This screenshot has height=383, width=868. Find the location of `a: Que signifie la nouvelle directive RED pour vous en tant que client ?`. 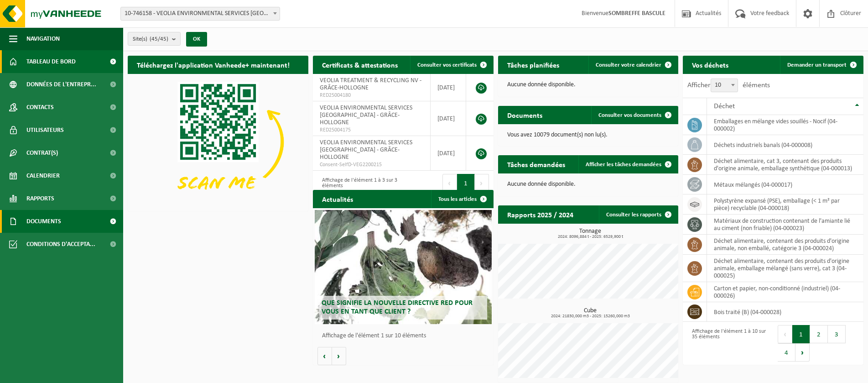

a: Que signifie la nouvelle directive RED pour vous en tant que client ? is located at coordinates (403, 267).